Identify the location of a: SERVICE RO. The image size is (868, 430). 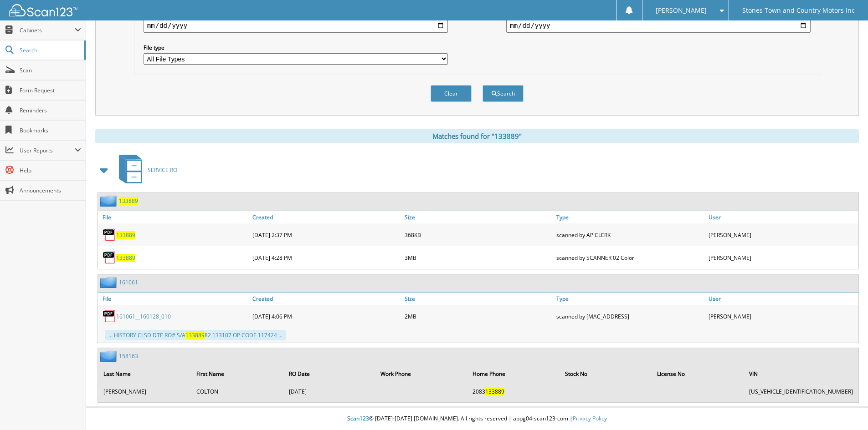
(145, 170).